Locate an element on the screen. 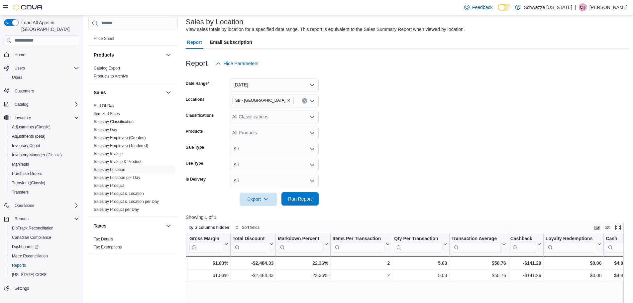  a: Inventory Count is located at coordinates (26, 146).